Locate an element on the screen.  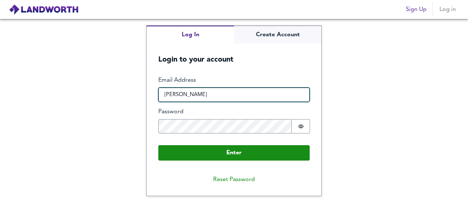
button: Reset Password is located at coordinates (234, 179).